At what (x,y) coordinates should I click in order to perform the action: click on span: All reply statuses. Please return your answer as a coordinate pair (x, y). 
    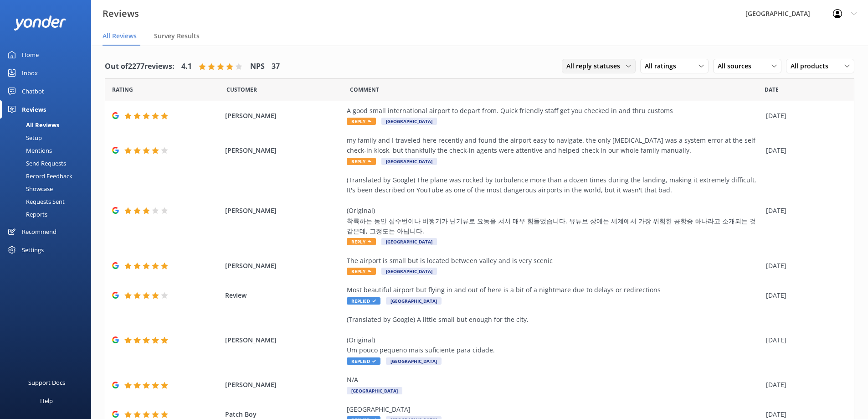
    Looking at the image, I should click on (596, 66).